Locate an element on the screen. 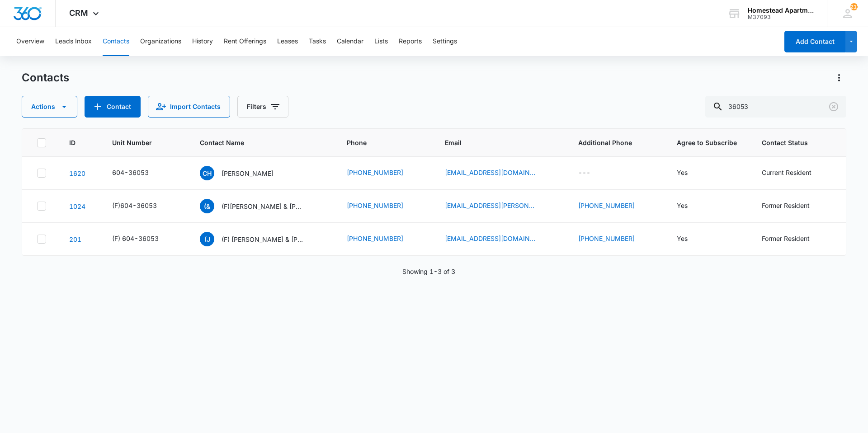  a: Navigate to contact details page for (F)Abby & Noah Shoemate is located at coordinates (78, 207).